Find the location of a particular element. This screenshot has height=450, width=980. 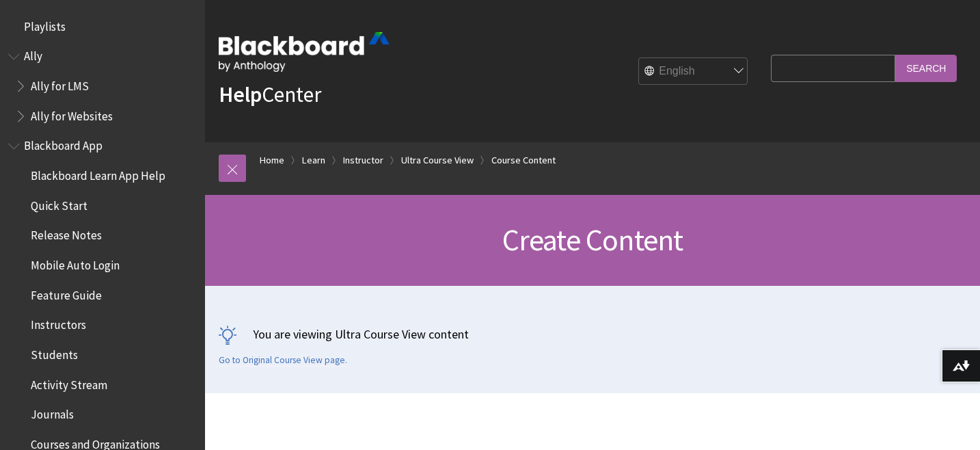

select: Site Language Selector is located at coordinates (694, 71).